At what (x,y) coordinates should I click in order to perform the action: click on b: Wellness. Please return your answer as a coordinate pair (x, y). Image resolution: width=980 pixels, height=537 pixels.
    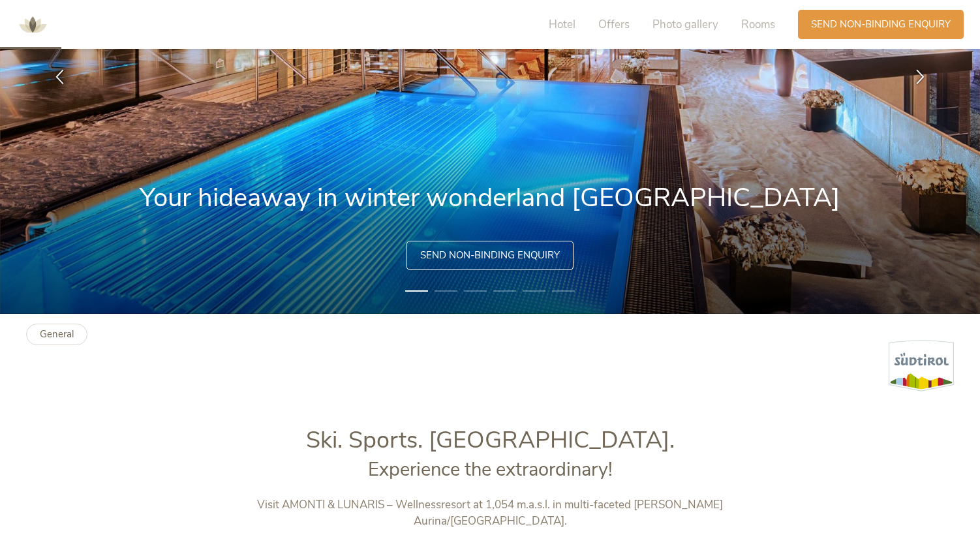
    Looking at the image, I should click on (110, 330).